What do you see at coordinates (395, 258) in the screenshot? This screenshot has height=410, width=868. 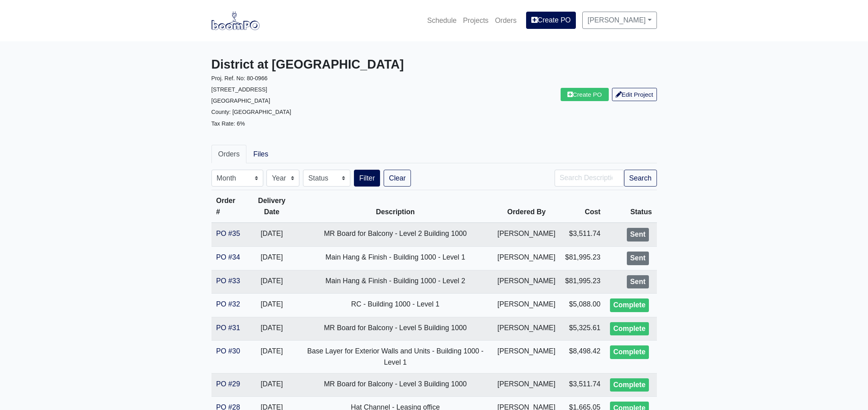 I see `td: Main Hang & Finish - Building 1000 - Level 1` at bounding box center [395, 258].